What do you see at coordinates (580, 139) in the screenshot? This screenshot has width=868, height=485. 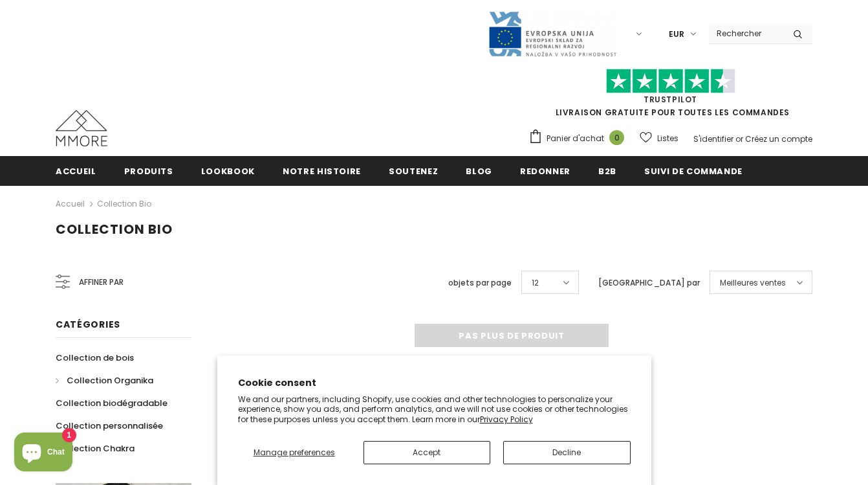 I see `a: Panier d'achat 0` at bounding box center [580, 139].